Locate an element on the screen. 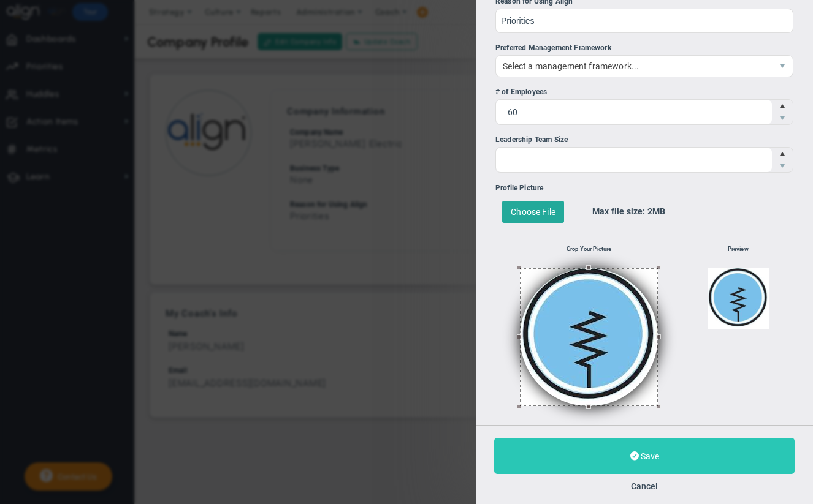 The image size is (813, 504). input: Leadership Team Size is located at coordinates (634, 160).